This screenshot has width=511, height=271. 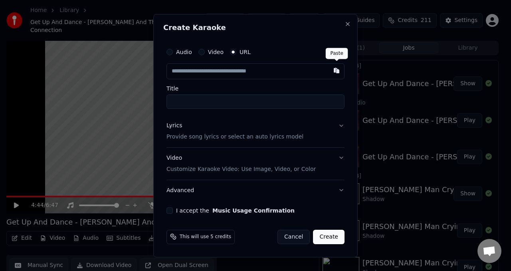 What do you see at coordinates (245, 52) in the screenshot?
I see `label: URL` at bounding box center [245, 52].